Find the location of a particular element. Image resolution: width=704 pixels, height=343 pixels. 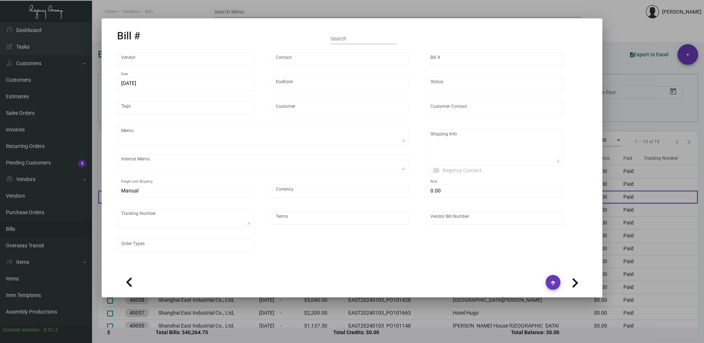

span: Regency Contact is located at coordinates (462, 171).